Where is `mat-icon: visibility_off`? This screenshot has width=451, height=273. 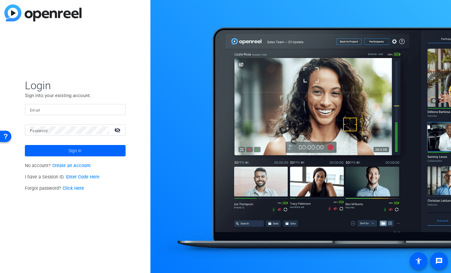
mat-icon: visibility_off is located at coordinates (118, 130).